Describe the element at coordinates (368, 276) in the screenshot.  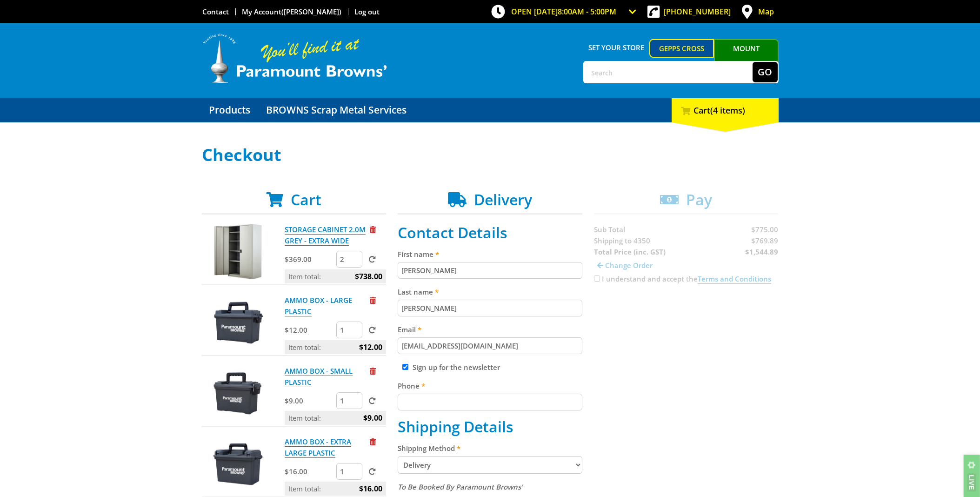
I see `span: $738.00` at that location.